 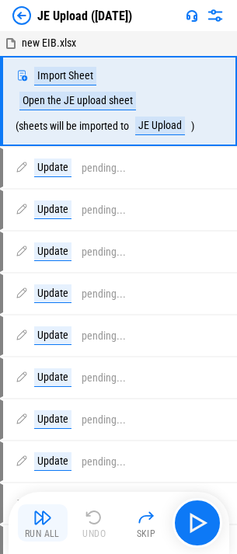 What do you see at coordinates (215, 16) in the screenshot?
I see `img: Settings menu` at bounding box center [215, 16].